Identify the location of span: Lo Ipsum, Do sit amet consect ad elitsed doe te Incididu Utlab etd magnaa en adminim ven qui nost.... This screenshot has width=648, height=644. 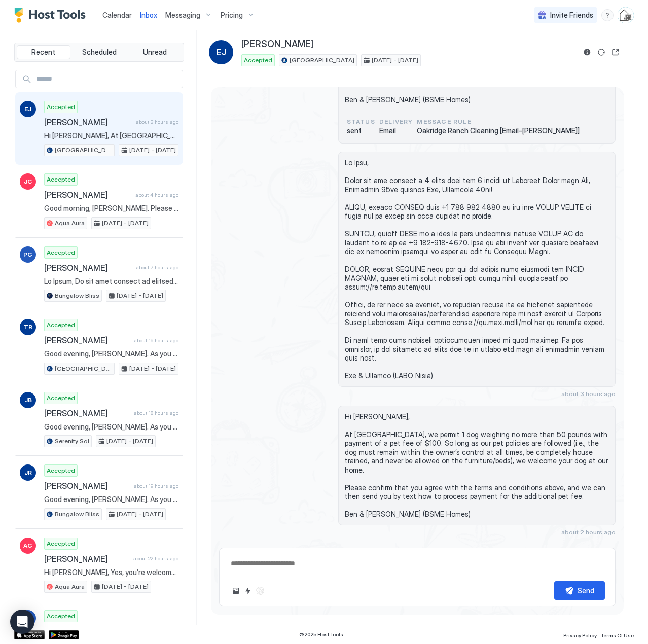
(111, 281).